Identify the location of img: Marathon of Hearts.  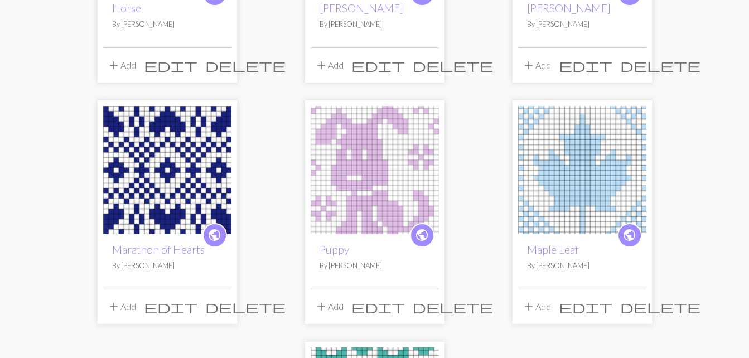
(167, 170).